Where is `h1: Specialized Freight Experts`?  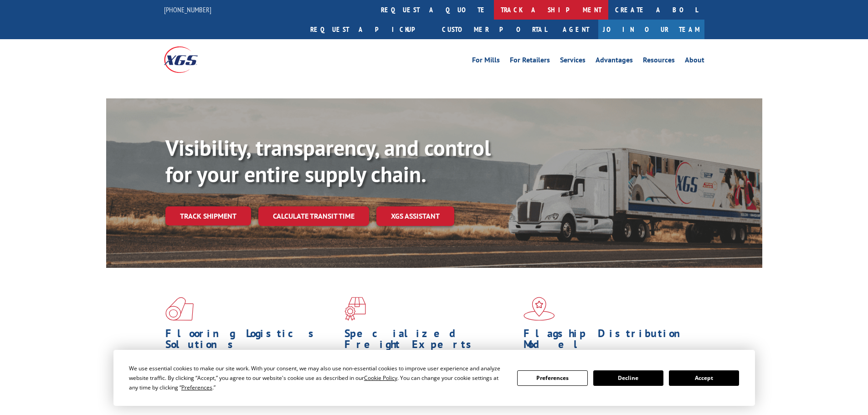
h1: Specialized Freight Experts is located at coordinates (431, 341).